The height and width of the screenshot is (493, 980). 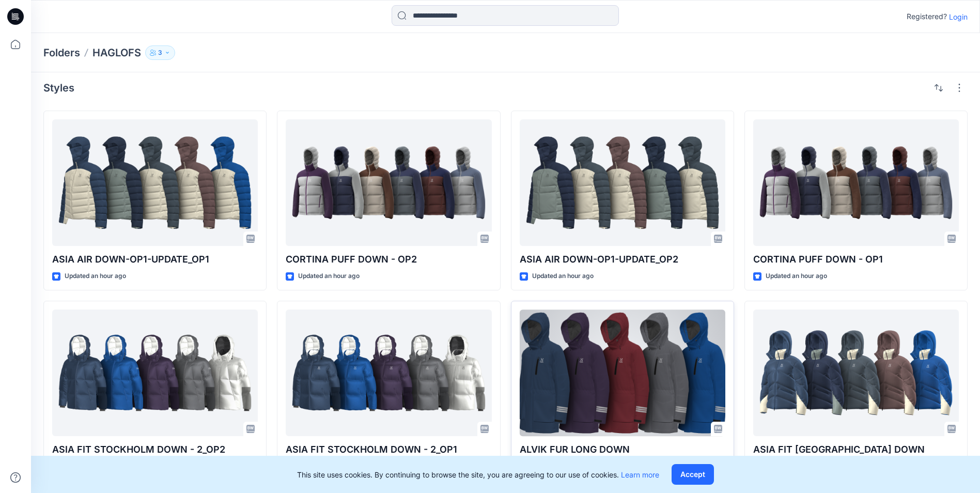 What do you see at coordinates (693, 474) in the screenshot?
I see `button: Accept` at bounding box center [693, 474].